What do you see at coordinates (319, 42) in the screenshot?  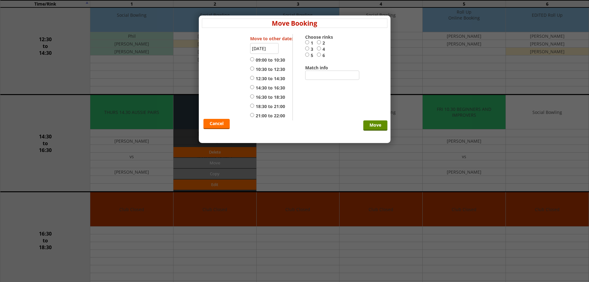 I see `input: 2` at bounding box center [319, 42].